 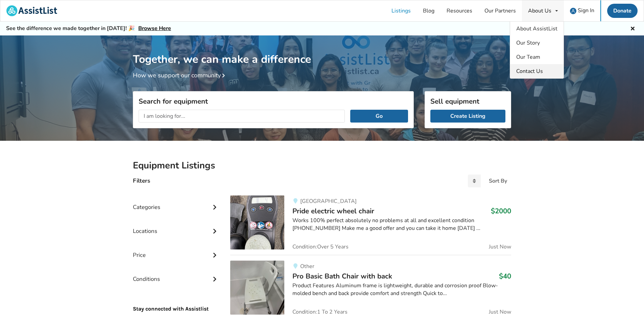 I want to click on a: Listings, so click(x=401, y=11).